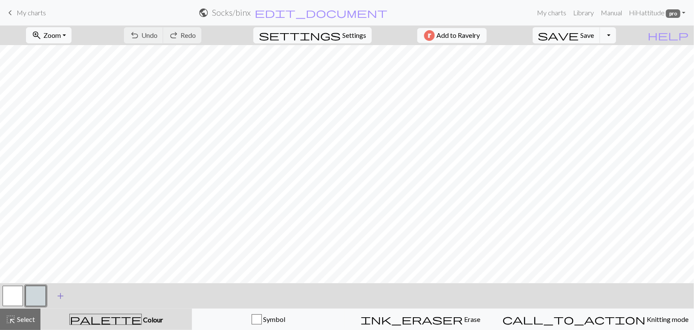 The image size is (694, 330). Describe the element at coordinates (611, 13) in the screenshot. I see `a: Manual` at that location.